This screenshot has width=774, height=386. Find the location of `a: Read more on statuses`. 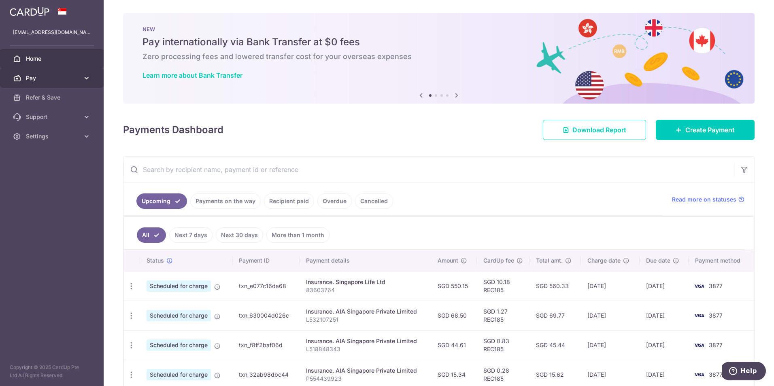

a: Read more on statuses is located at coordinates (708, 200).